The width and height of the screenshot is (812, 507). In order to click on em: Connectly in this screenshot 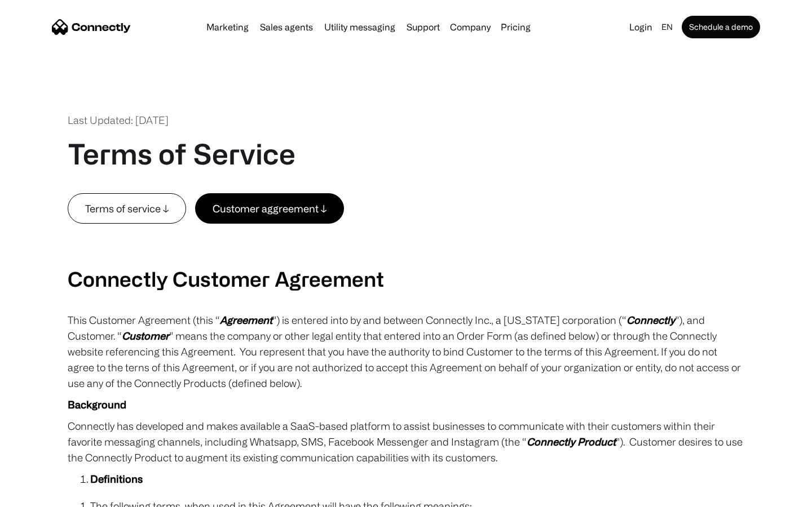, I will do `click(651, 320)`.